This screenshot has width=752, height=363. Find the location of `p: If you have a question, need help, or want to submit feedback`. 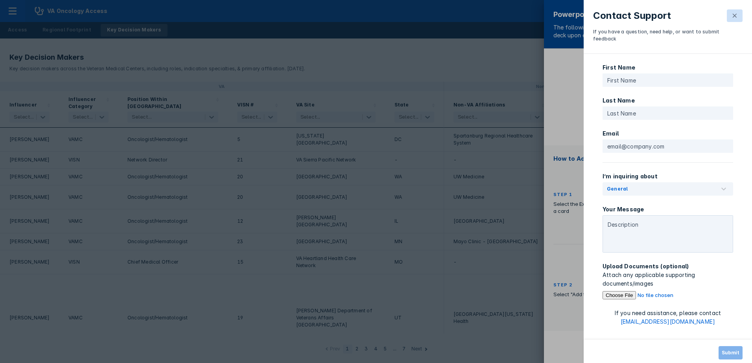

p: If you have a question, need help, or want to submit feedback is located at coordinates (668, 35).